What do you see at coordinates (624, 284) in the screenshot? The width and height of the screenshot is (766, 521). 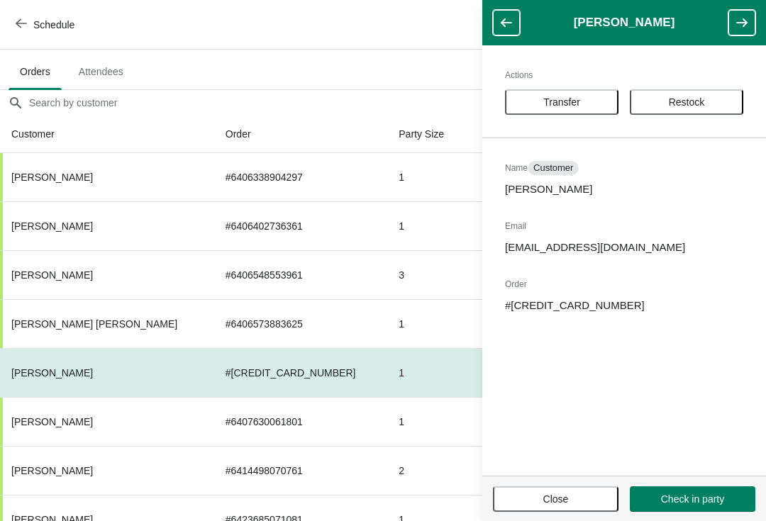 I see `h2: Order` at bounding box center [624, 284].